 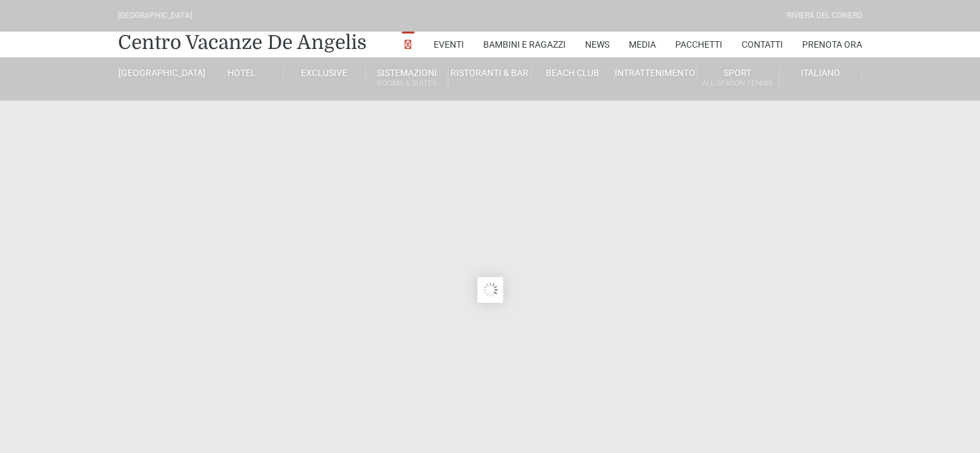 I want to click on a: Pacchetti, so click(x=698, y=45).